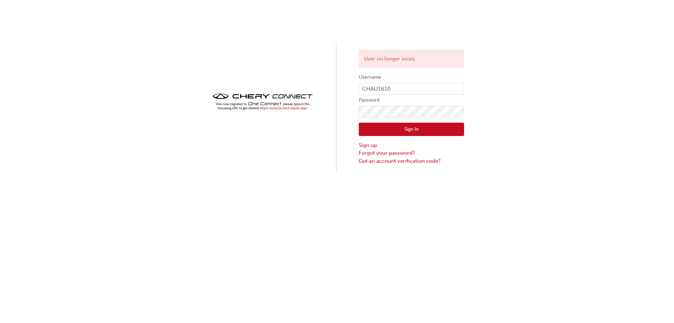 The width and height of the screenshot is (674, 323). I want to click on a: Got an account verification code?, so click(412, 161).